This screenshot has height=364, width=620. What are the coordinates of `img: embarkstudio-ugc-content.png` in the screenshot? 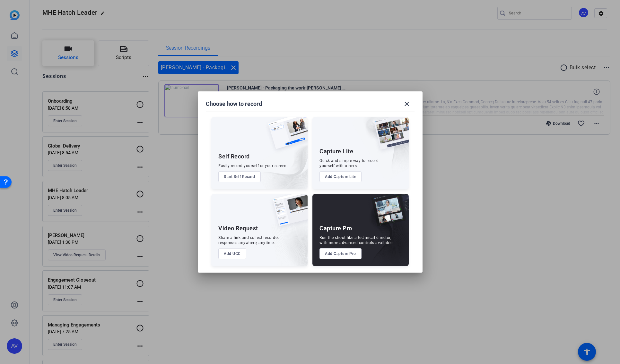 It's located at (289, 240).